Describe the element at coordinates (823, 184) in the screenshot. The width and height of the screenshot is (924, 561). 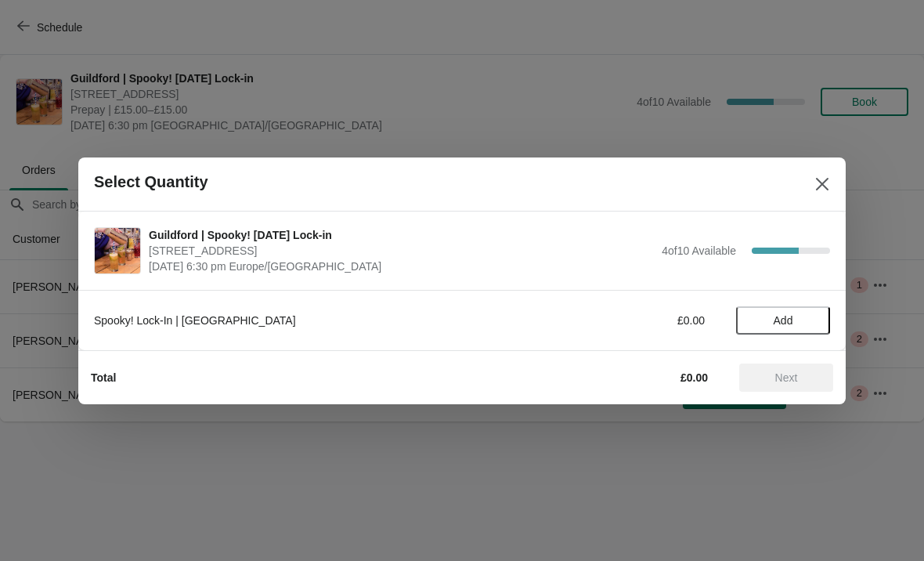
I see `button: Close` at that location.